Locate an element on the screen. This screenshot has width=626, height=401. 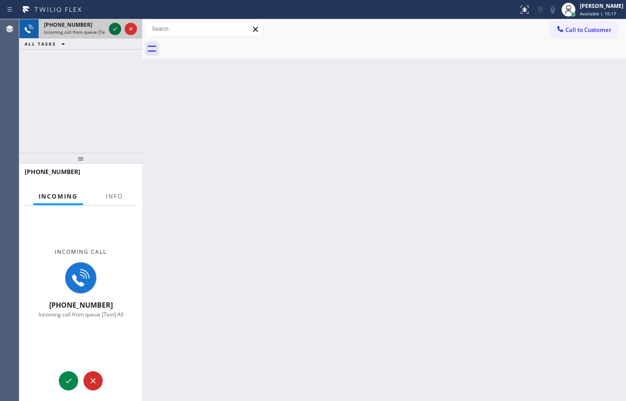
input: Search is located at coordinates (204, 29).